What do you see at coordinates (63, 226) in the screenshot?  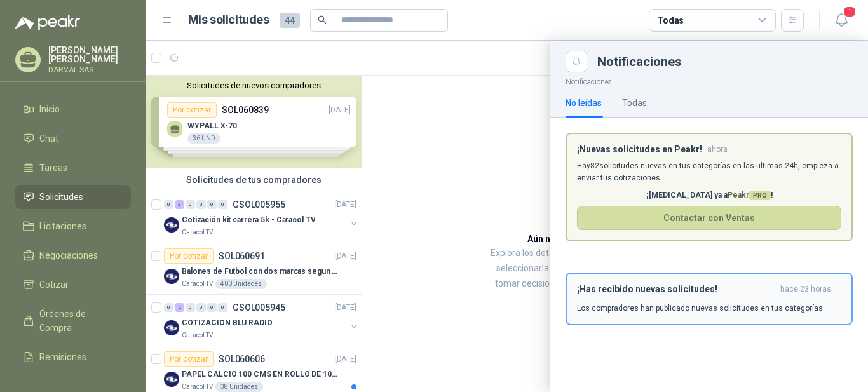 I see `span: Licitaciones` at bounding box center [63, 226].